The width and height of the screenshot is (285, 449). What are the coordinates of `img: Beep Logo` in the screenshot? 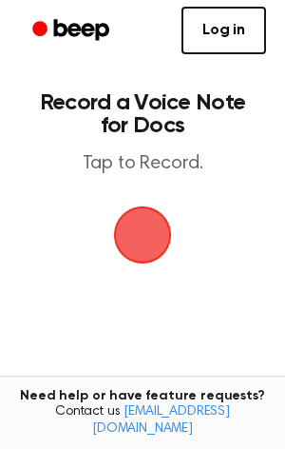 It's located at (143, 235).